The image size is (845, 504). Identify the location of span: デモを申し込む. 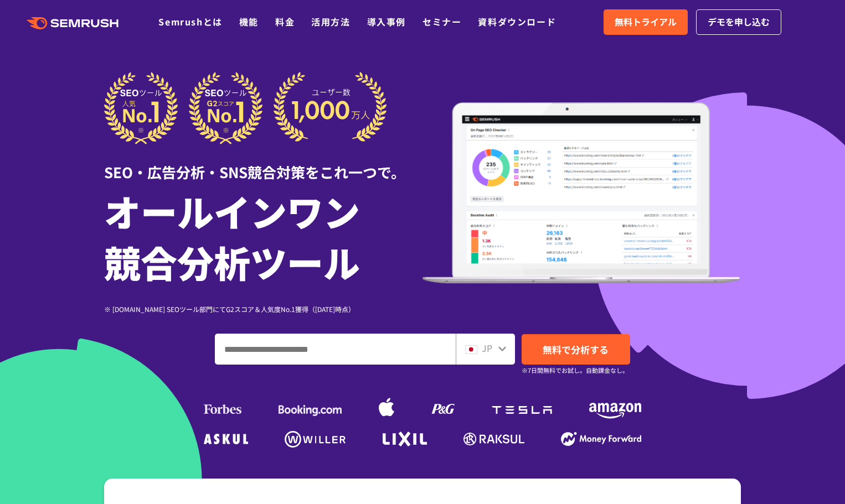
(738, 22).